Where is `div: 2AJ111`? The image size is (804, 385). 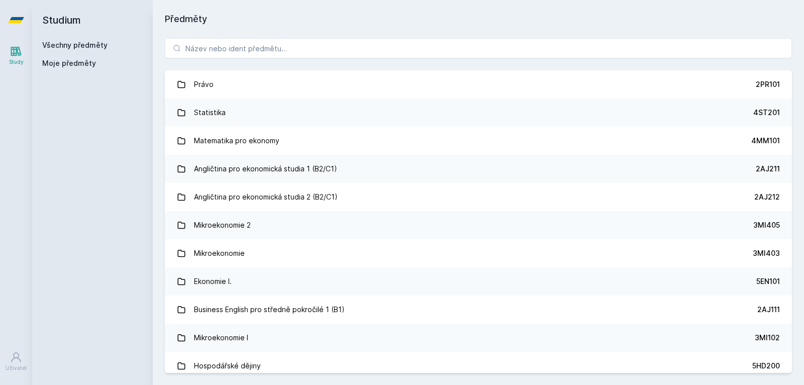
div: 2AJ111 is located at coordinates (769, 310).